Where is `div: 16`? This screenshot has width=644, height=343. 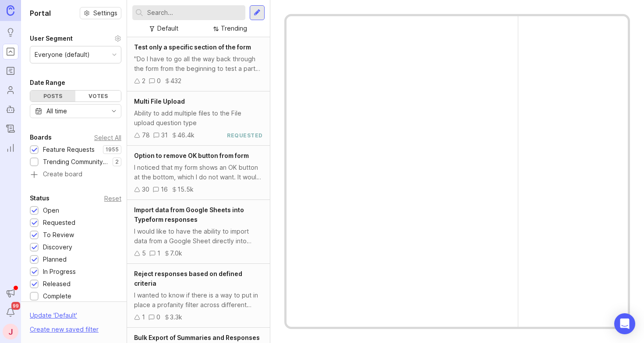
div: 16 is located at coordinates (164, 189).